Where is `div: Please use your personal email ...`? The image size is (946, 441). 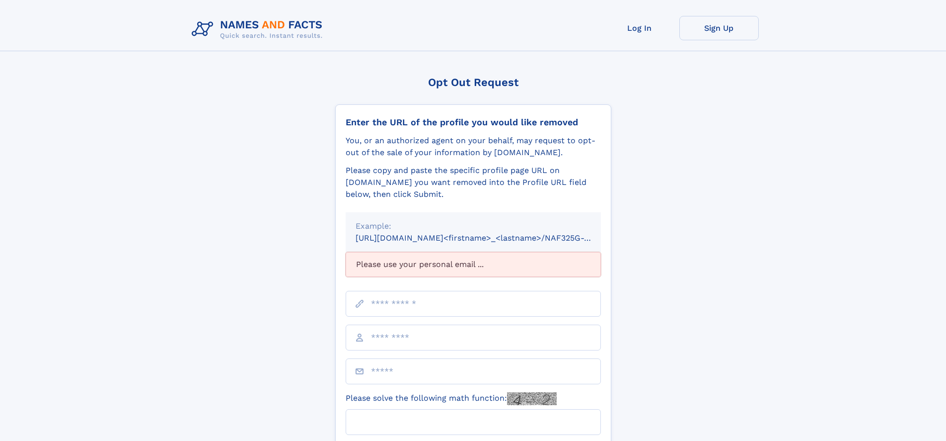
div: Please use your personal email ... is located at coordinates (473, 264).